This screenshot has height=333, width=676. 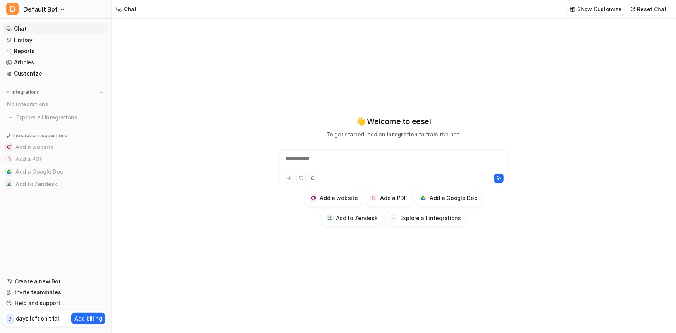 I want to click on h3: Add a Google Doc, so click(x=454, y=198).